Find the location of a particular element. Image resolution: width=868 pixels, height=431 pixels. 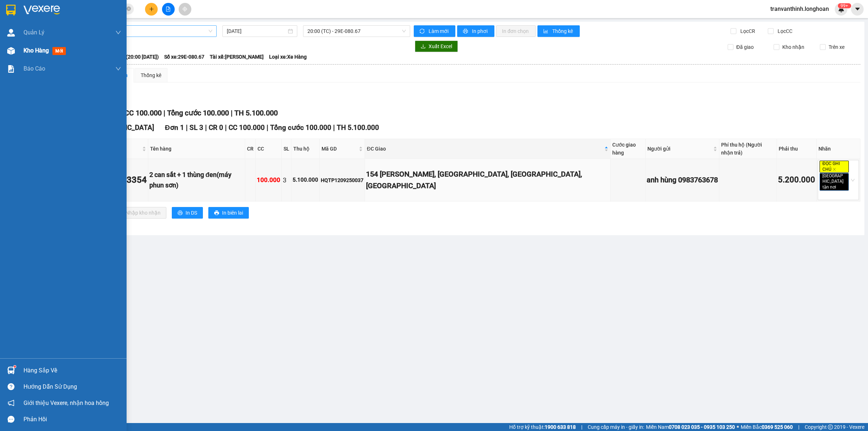

span: Thống kê is located at coordinates (563, 31).